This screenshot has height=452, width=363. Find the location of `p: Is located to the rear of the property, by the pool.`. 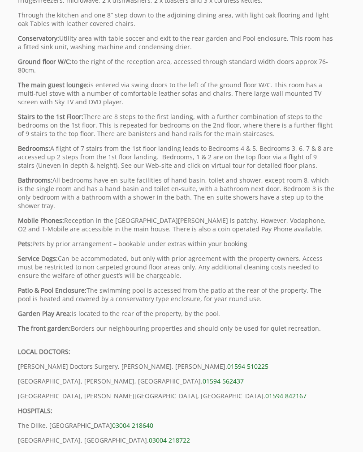

p: Is located to the rear of the property, by the pool. is located at coordinates (176, 314).